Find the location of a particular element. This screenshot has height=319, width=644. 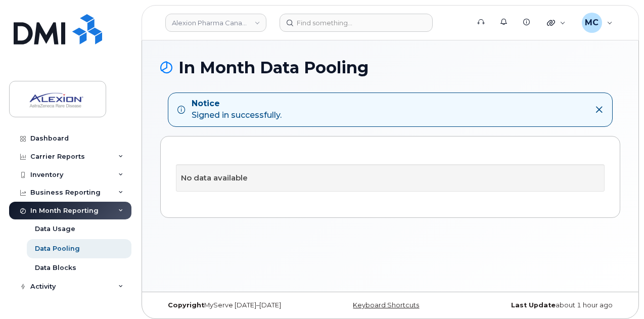

div: Signed in successfully. is located at coordinates (236, 110).